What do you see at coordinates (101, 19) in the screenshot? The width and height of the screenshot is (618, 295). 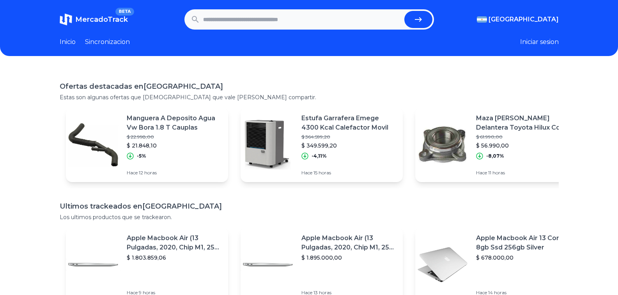 I see `span: MercadoTrack` at bounding box center [101, 19].